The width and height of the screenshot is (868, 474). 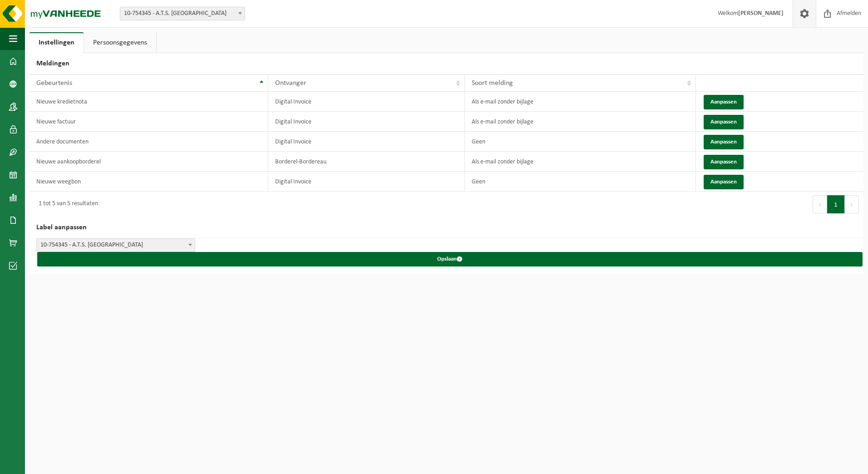 What do you see at coordinates (492, 83) in the screenshot?
I see `span: Soort melding` at bounding box center [492, 83].